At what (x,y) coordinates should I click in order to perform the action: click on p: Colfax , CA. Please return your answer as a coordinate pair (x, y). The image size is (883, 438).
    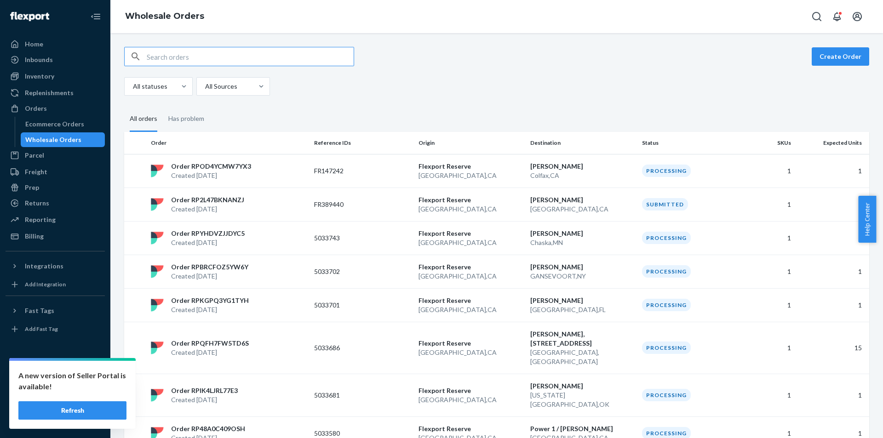
    Looking at the image, I should click on (583, 176).